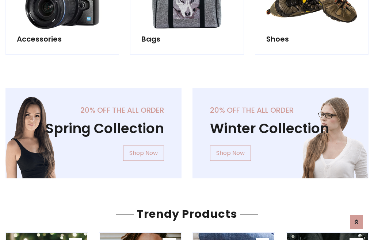 Image resolution: width=374 pixels, height=240 pixels. What do you see at coordinates (62, 39) in the screenshot?
I see `h5: Accessories` at bounding box center [62, 39].